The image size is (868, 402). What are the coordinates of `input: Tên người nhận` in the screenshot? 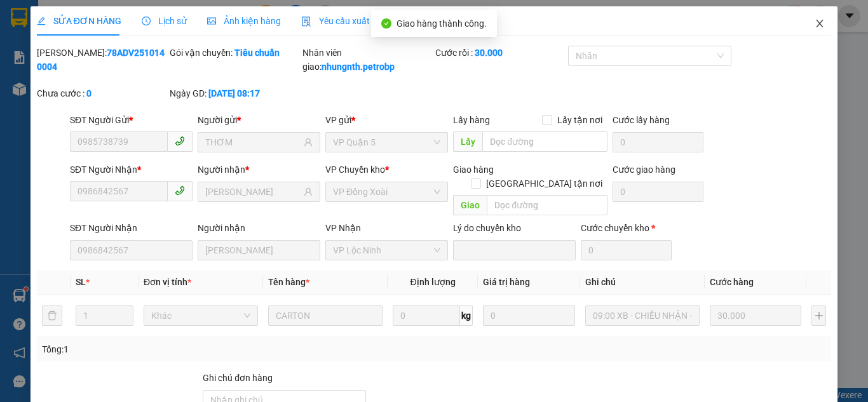 It's located at (253, 191).